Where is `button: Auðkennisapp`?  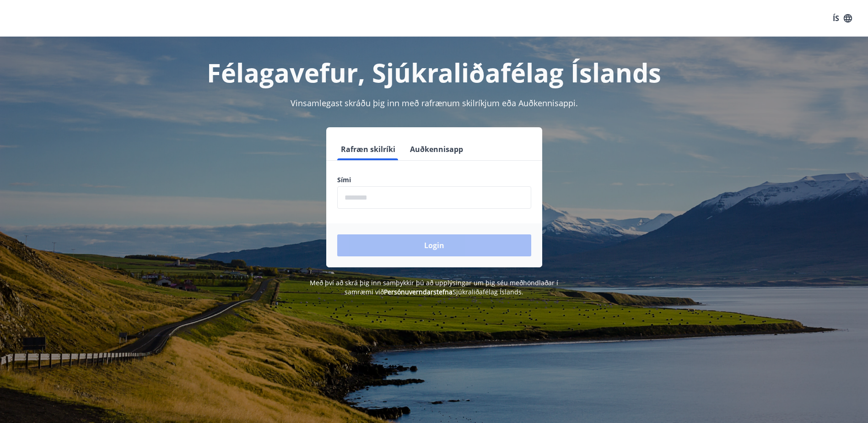
button: Auðkennisapp is located at coordinates (437, 149).